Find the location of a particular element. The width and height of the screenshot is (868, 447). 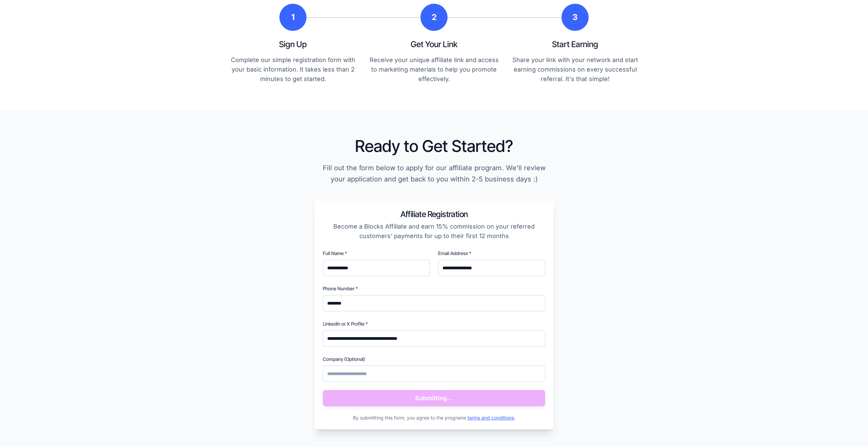

label: Full Name * is located at coordinates (335, 253).